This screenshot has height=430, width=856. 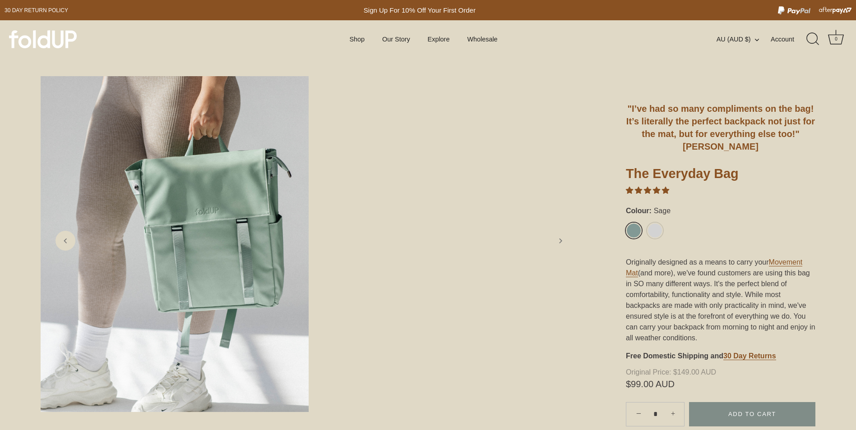 I want to click on div: 0, so click(x=836, y=39).